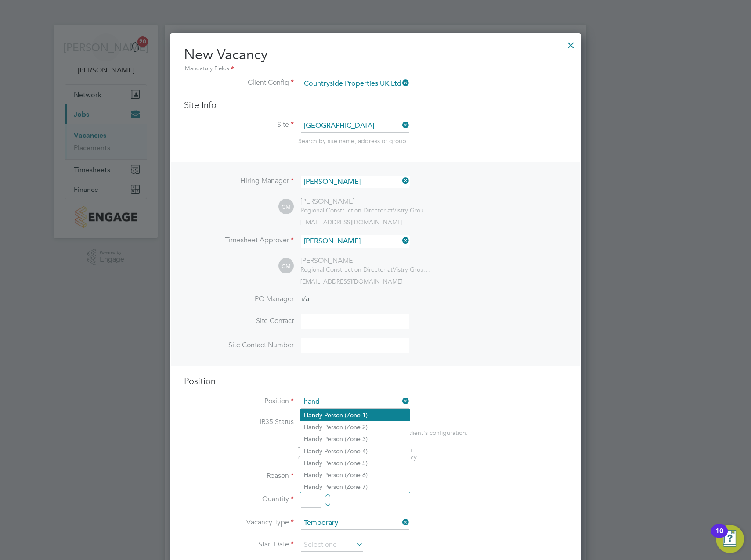  I want to click on button: Open Resource Center, 10 new notifications, so click(730, 539).